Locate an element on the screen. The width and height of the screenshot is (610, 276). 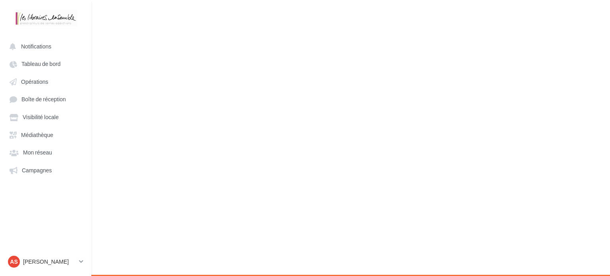
a: Opérations is located at coordinates (46, 81).